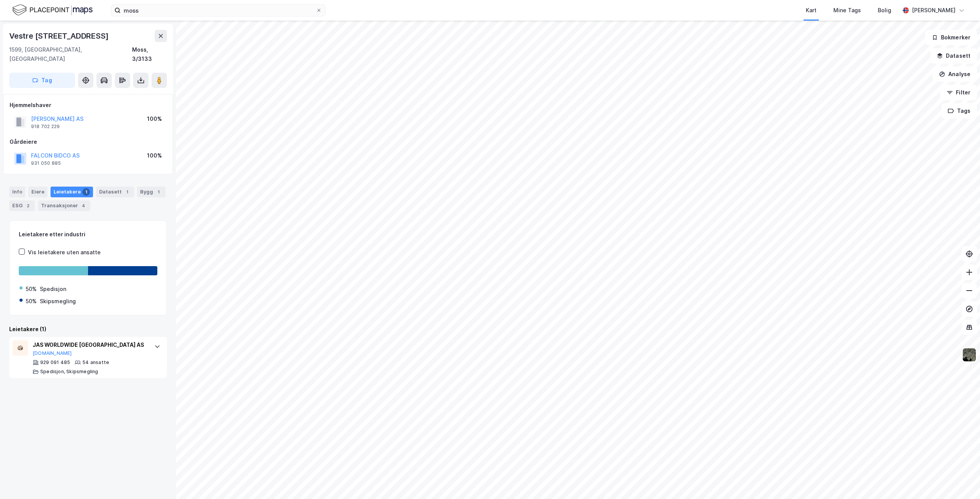 Image resolution: width=980 pixels, height=499 pixels. What do you see at coordinates (72, 192) in the screenshot?
I see `div: Leietakere` at bounding box center [72, 192].